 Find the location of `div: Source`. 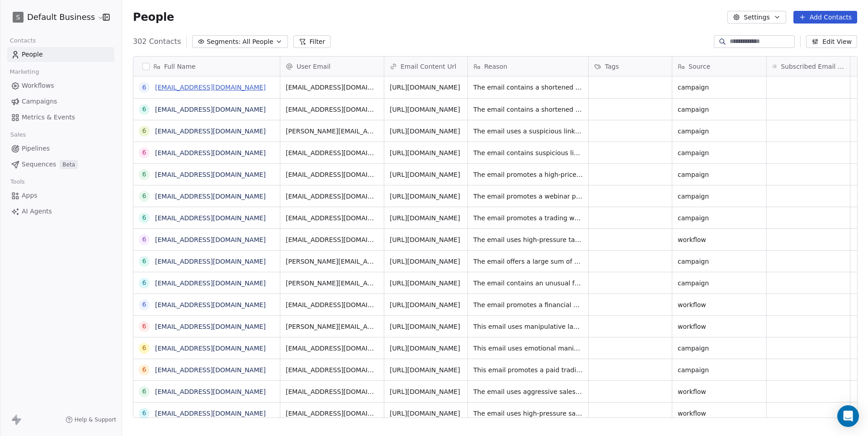

div: Source is located at coordinates (720, 66).